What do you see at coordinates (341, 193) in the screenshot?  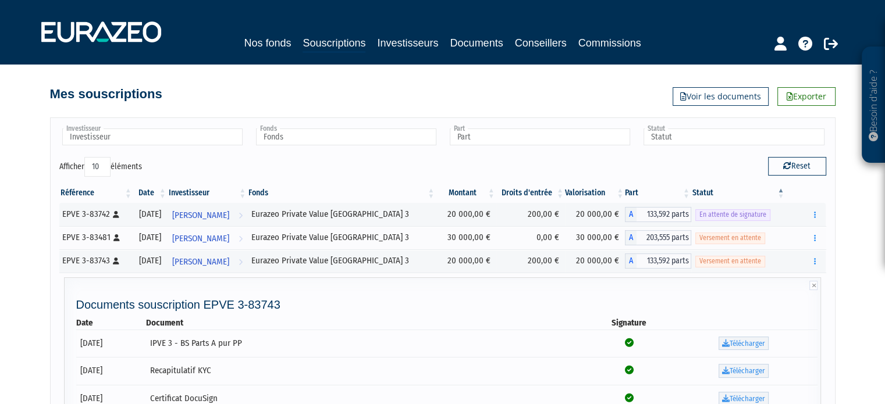 I see `th: Fonds: activer pour trier la colonne par ordre croissant` at bounding box center [341, 193].